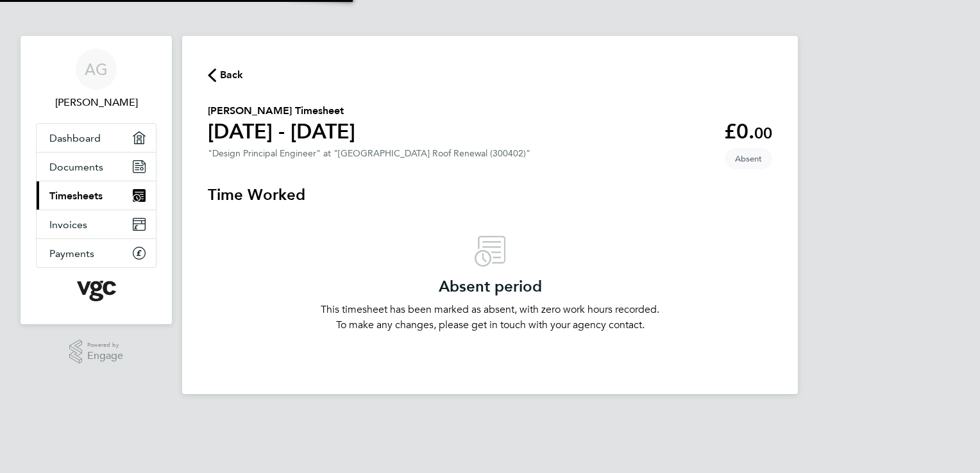 The height and width of the screenshot is (473, 980). What do you see at coordinates (490, 287) in the screenshot?
I see `h3: Absent period` at bounding box center [490, 287].